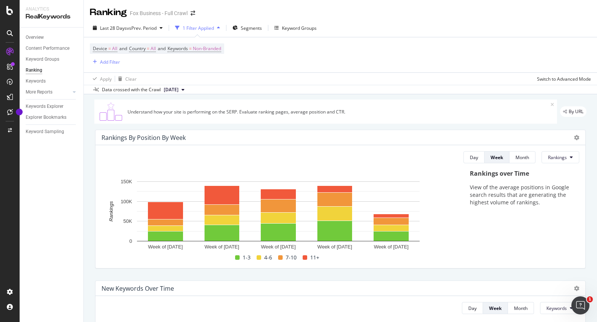  What do you see at coordinates (35, 81) in the screenshot?
I see `div: Keywords` at bounding box center [35, 81].